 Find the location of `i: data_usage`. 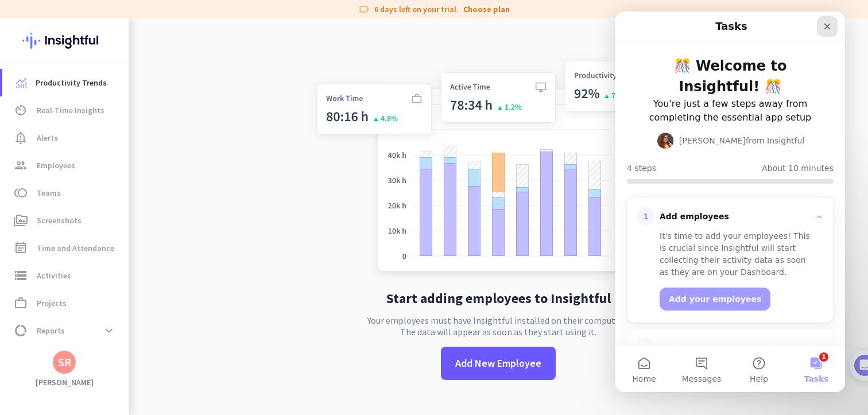

i: data_usage is located at coordinates (21, 331).